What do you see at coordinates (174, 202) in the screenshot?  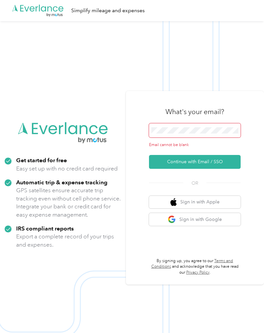 I see `img: apple logo` at bounding box center [174, 202].